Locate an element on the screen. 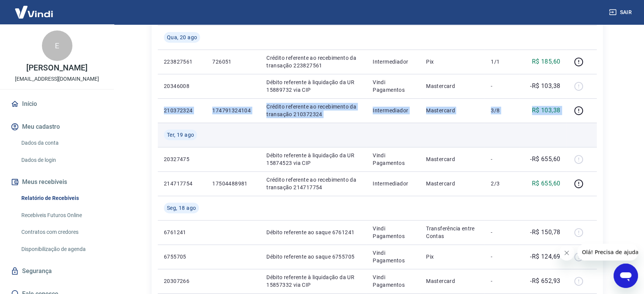 The height and width of the screenshot is (294, 644). p: -R$ 655,60 is located at coordinates (545, 159).